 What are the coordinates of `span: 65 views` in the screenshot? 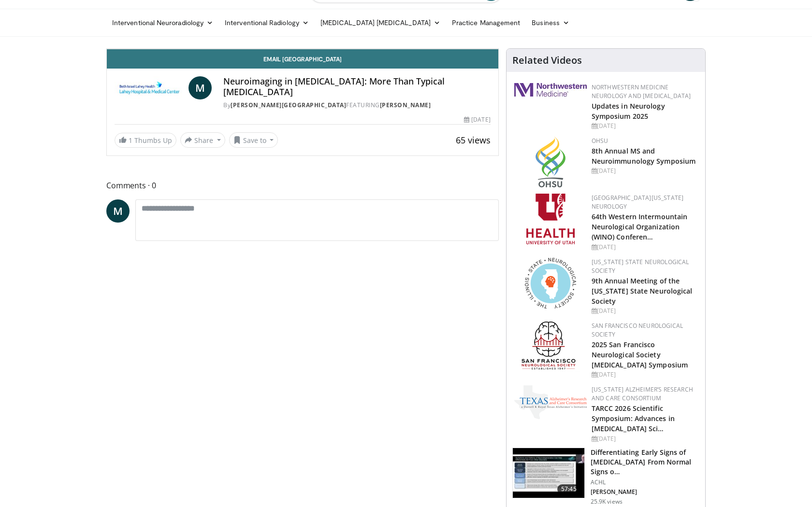 It's located at (473, 140).